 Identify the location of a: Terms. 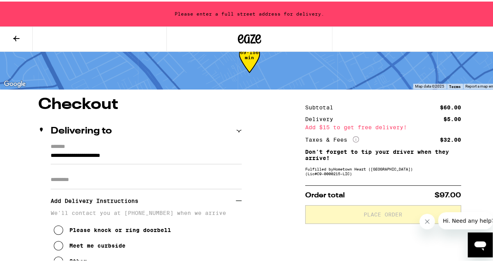
(454, 85).